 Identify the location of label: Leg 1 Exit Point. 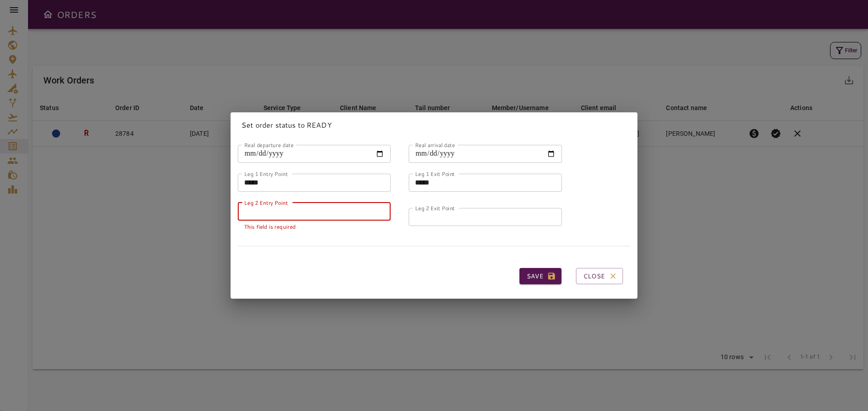
(435, 173).